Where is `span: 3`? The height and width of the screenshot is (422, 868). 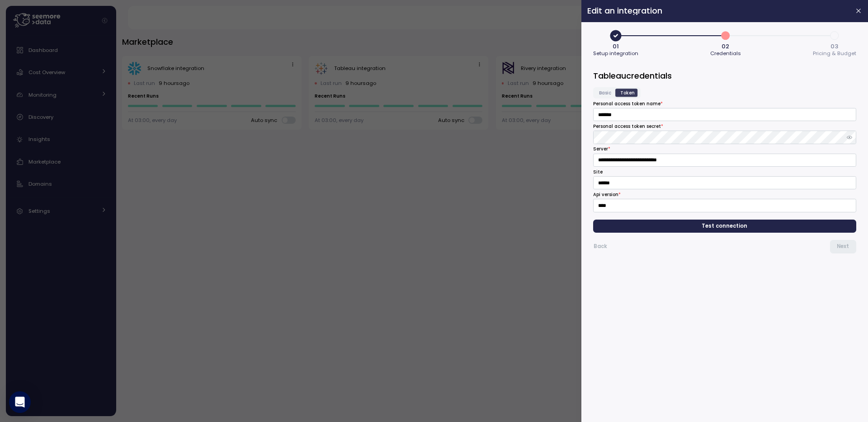
span: 3 is located at coordinates (834, 35).